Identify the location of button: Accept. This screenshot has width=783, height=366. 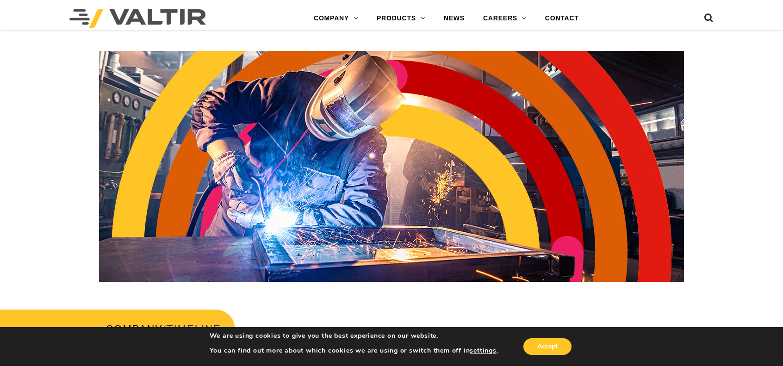
(547, 347).